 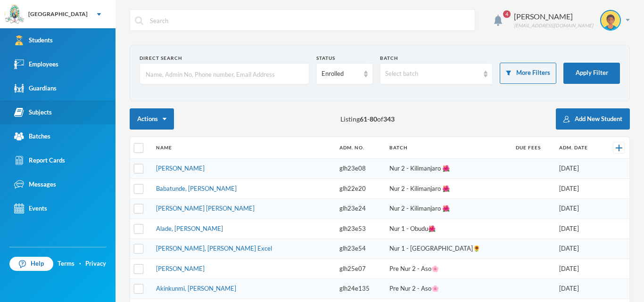 I want to click on span: 4, so click(x=506, y=14).